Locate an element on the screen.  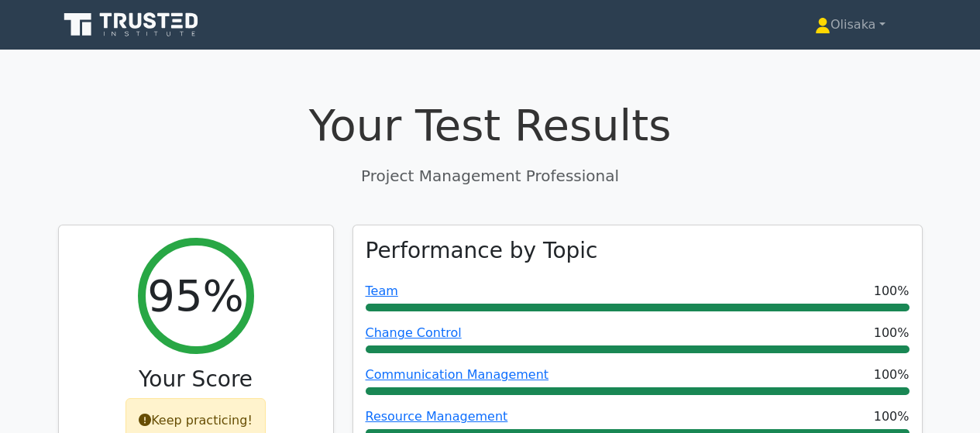
a: Change Control is located at coordinates (414, 332).